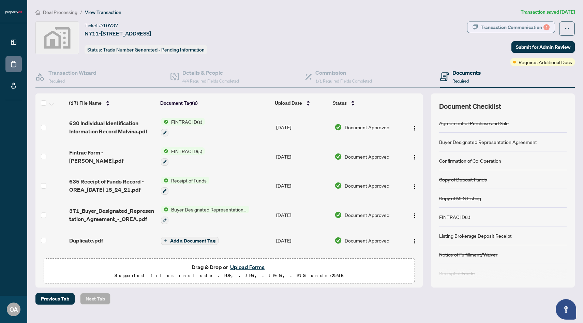 This screenshot has height=323, width=583. Describe the element at coordinates (546, 27) in the screenshot. I see `div: 1` at that location.